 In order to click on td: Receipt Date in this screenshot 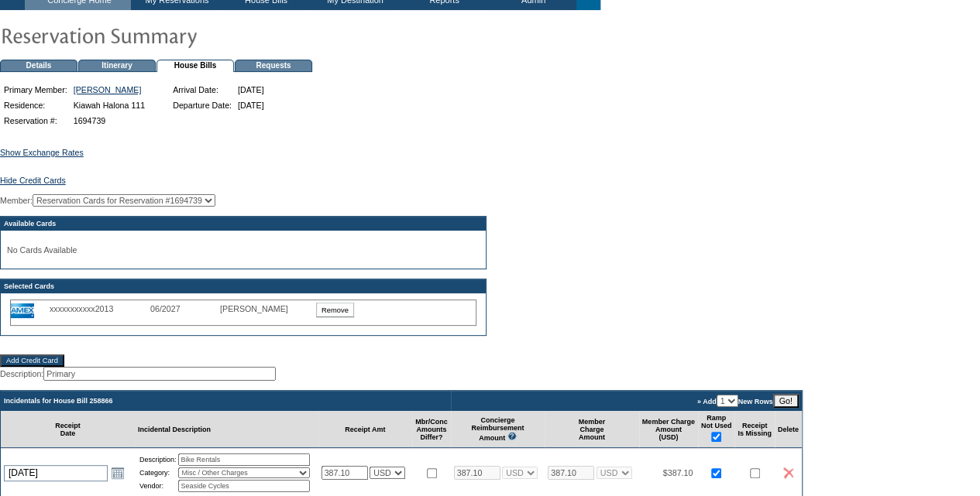, I will do `click(68, 429)`.